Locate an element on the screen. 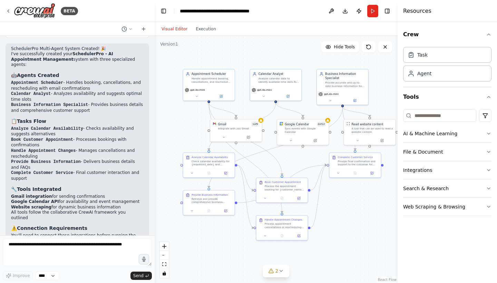 The image size is (497, 283). li: - Processes bookings with confirmations is located at coordinates (77, 143).